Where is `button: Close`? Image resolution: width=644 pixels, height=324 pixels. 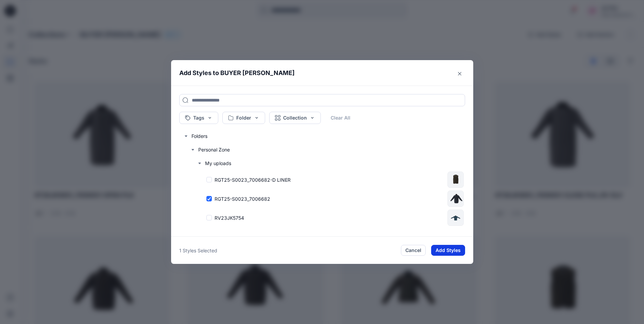
button: Close is located at coordinates (460, 74).